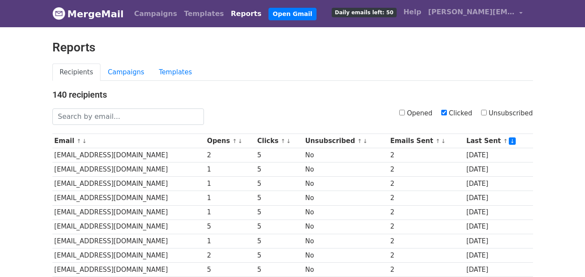 The height and width of the screenshot is (277, 585). I want to click on a: Daily emails left: 50, so click(364, 12).